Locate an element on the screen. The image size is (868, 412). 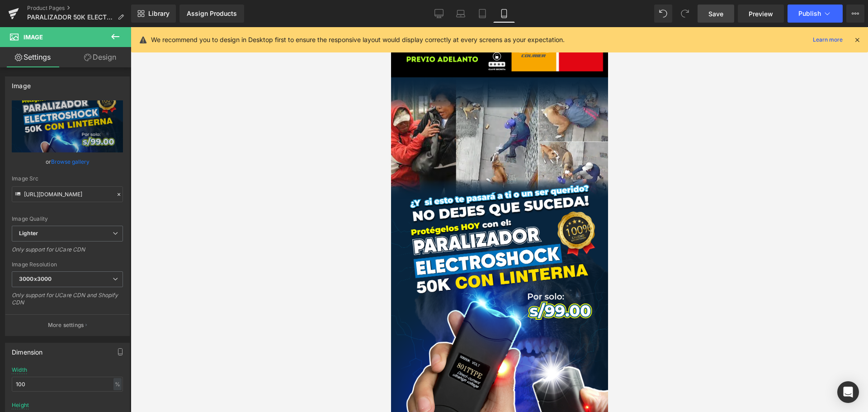
a: Product Pages is located at coordinates (79, 8).